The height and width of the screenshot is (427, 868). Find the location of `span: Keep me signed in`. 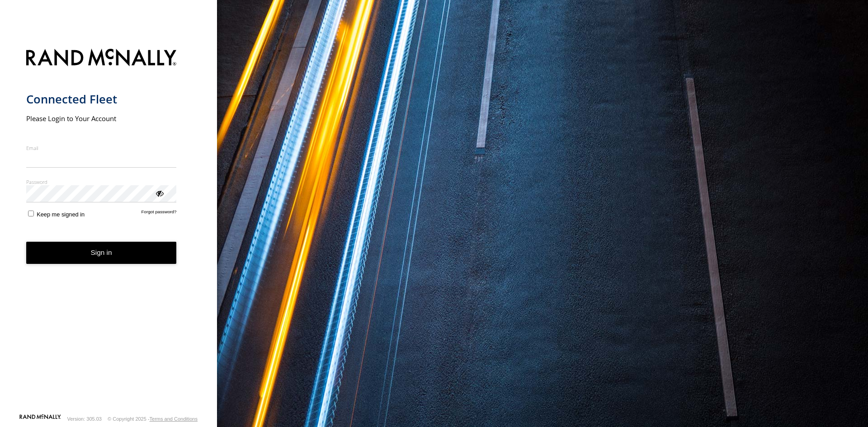

span: Keep me signed in is located at coordinates (61, 214).